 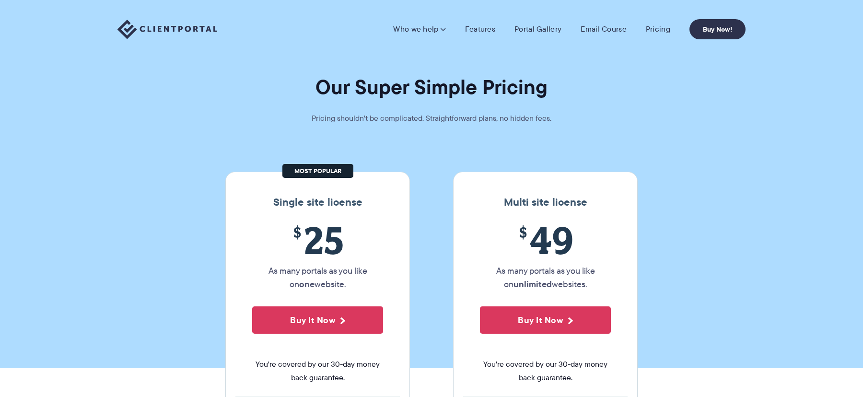 I want to click on span: 25, so click(x=317, y=240).